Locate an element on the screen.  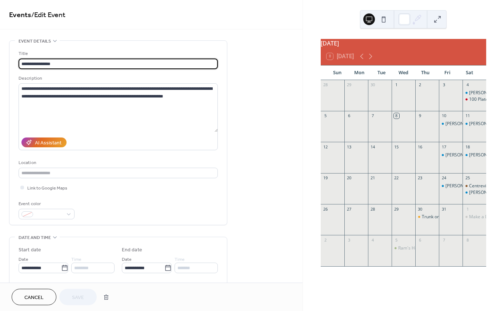
div: Tue is located at coordinates (382, 73).